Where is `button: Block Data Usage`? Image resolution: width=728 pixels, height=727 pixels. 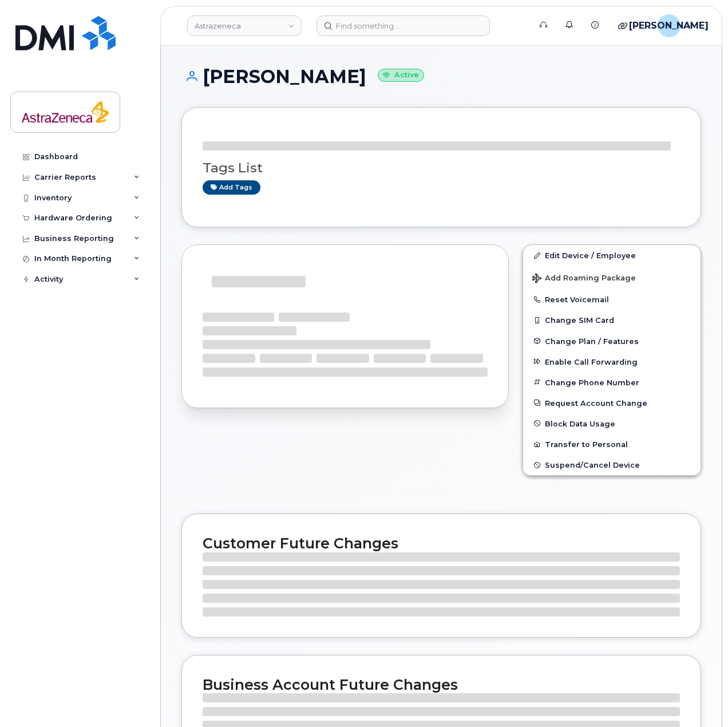 button: Block Data Usage is located at coordinates (612, 423).